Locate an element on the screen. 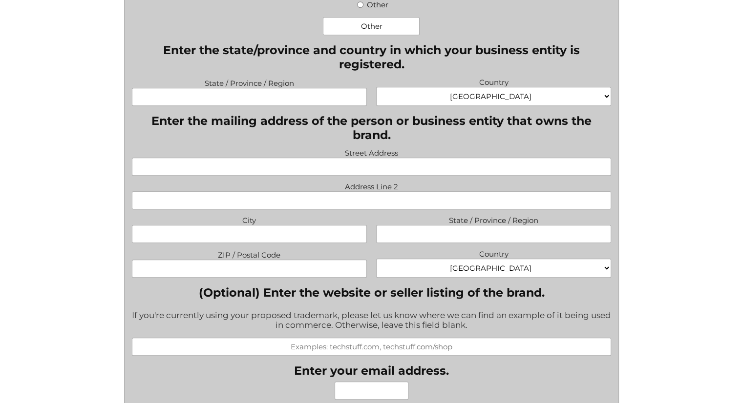 The width and height of the screenshot is (743, 403). legend: Enter the state/province and country in which your business entity is registered. is located at coordinates (371, 57).